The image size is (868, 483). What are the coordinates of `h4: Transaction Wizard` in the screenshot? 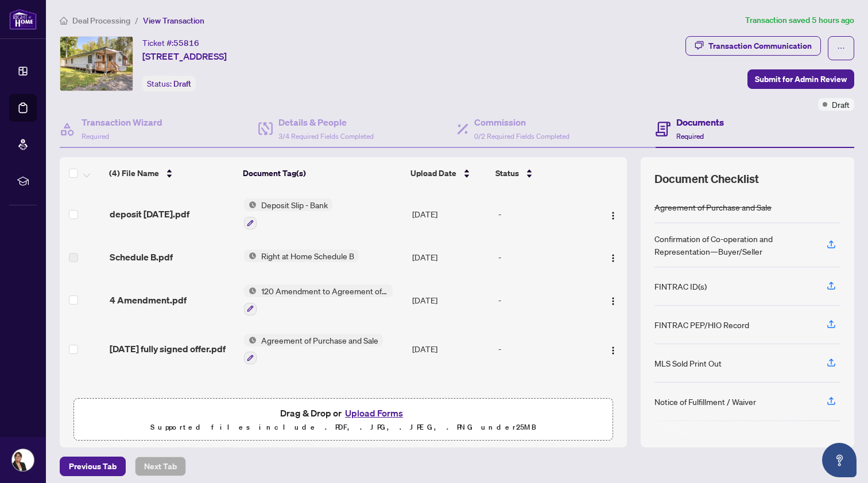 It's located at (122, 123).